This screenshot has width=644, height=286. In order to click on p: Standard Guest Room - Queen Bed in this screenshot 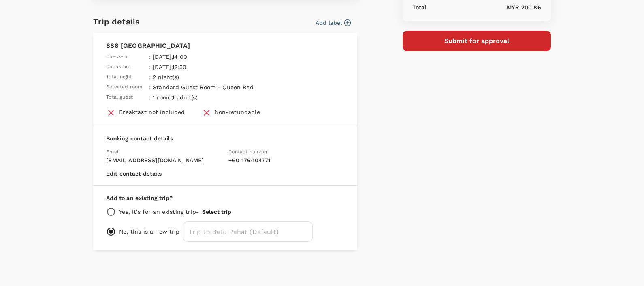, I will do `click(212, 87)`.